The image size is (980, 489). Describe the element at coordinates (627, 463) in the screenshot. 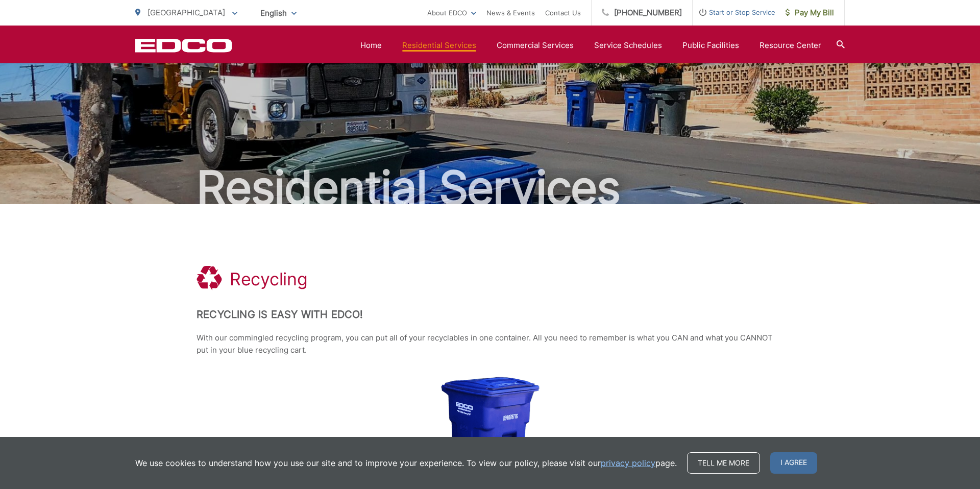

I see `a: privacy policy` at that location.